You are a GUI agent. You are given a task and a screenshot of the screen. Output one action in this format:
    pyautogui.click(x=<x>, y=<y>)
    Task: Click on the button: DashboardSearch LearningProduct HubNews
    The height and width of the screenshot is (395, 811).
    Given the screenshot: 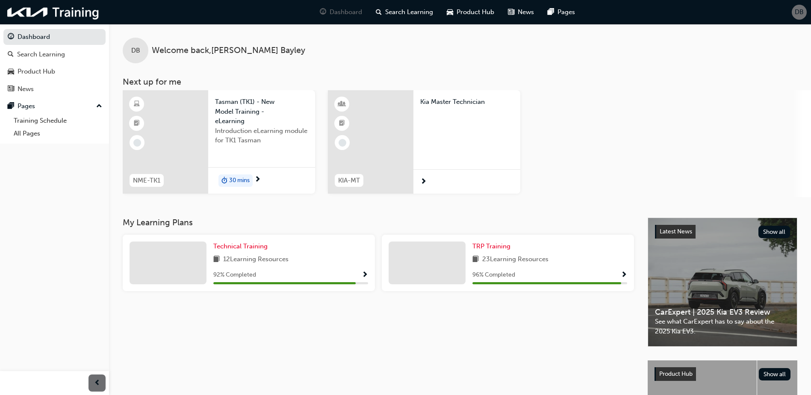 What is the action you would take?
    pyautogui.click(x=54, y=63)
    